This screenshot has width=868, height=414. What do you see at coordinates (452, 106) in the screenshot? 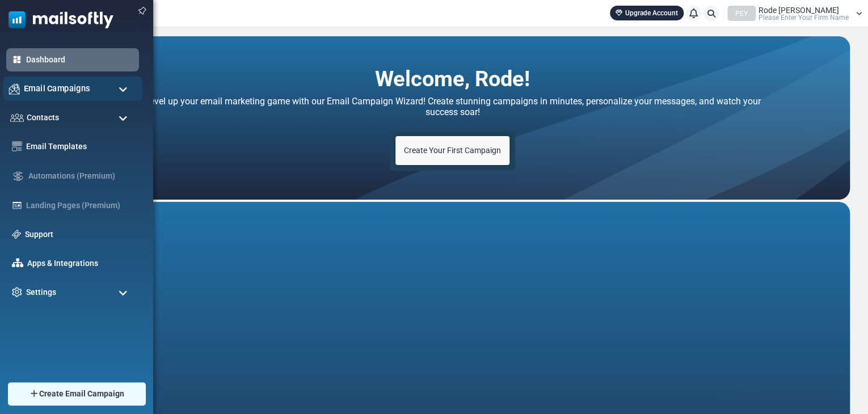
I see `h4: Level up your email marketing game with our Email Campaign Wizard! Create stunning campaigns in m...` at bounding box center [452, 106].